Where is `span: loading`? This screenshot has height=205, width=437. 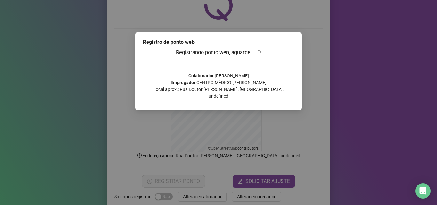 span: loading is located at coordinates (258, 52).